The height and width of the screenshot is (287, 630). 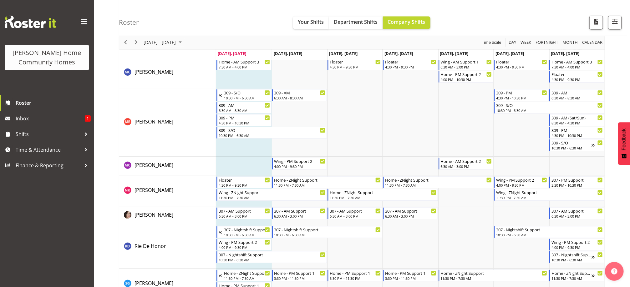 I want to click on div: Rie De Honor"s event - 307 - Nightshift Support Begin From Sunday, August 17, 2025 at 10:30:00 PM..., so click(x=576, y=257).